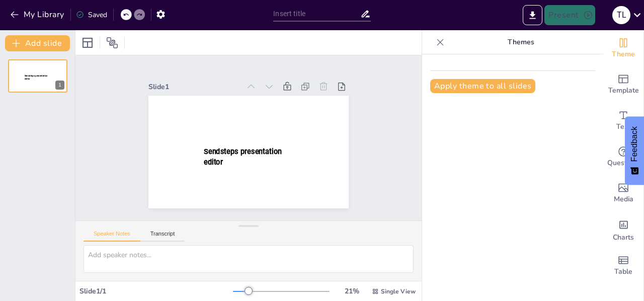  I want to click on div: Add text boxes, so click(623, 121).